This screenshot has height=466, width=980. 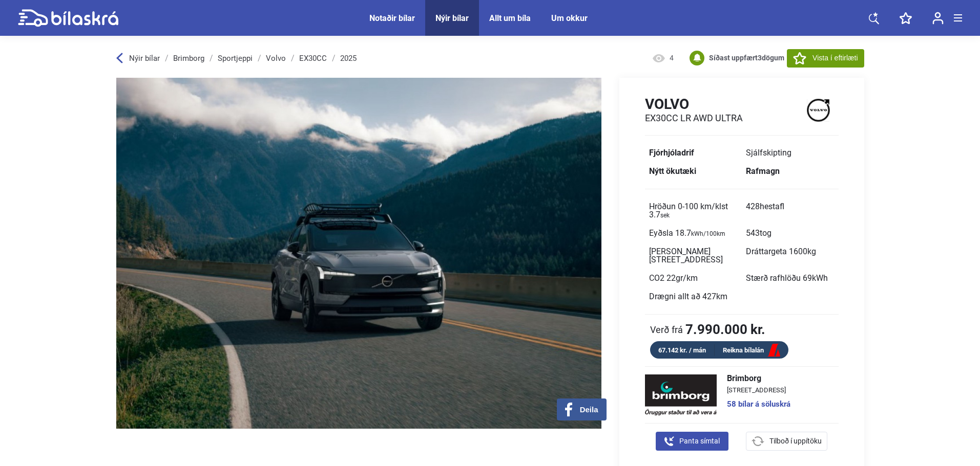 What do you see at coordinates (581, 410) in the screenshot?
I see `button: Deila` at bounding box center [581, 410].